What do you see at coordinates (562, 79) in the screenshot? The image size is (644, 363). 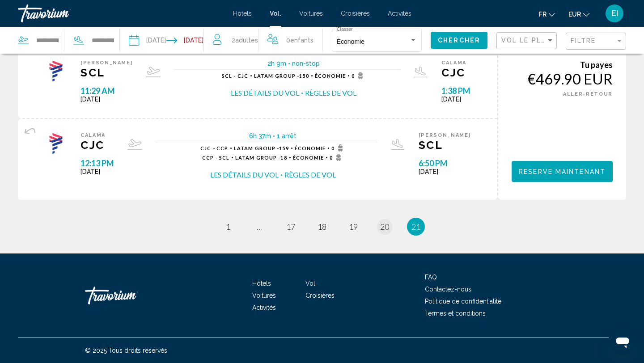 I see `div: €469.90 EUR` at bounding box center [562, 79].